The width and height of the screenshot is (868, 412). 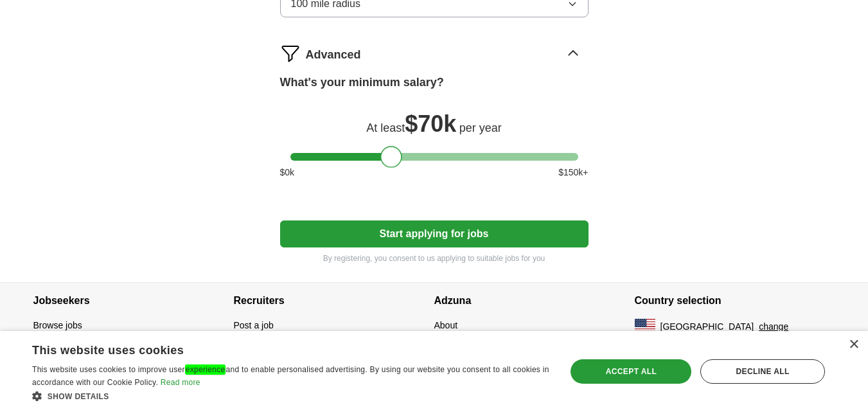 I want to click on span: Show details, so click(x=78, y=396).